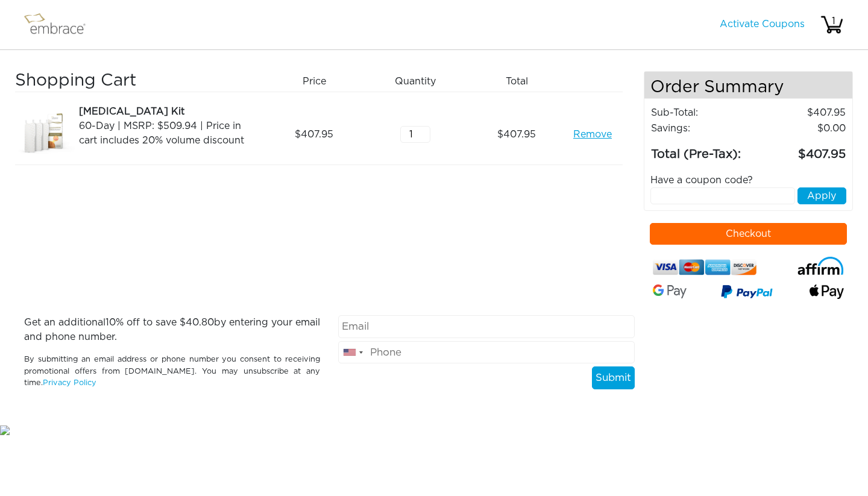  Describe the element at coordinates (833, 21) in the screenshot. I see `div: 1` at that location.